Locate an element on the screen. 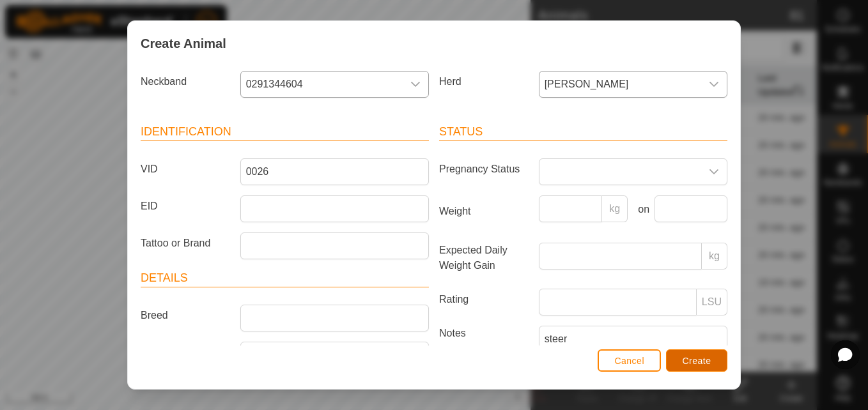 Image resolution: width=868 pixels, height=410 pixels. header: Details is located at coordinates (285, 279).